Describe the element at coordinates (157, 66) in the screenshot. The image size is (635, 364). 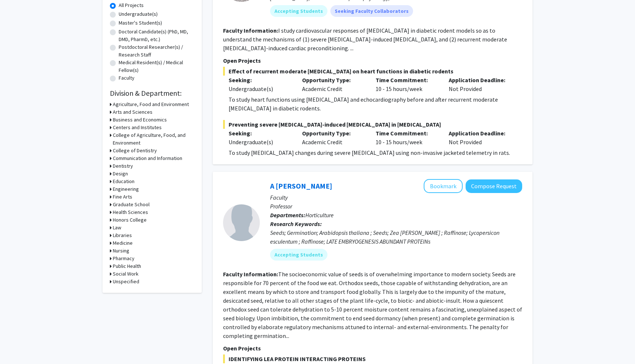
I see `label: Medical Resident(s) / Medical Fellow(s)` at that location.